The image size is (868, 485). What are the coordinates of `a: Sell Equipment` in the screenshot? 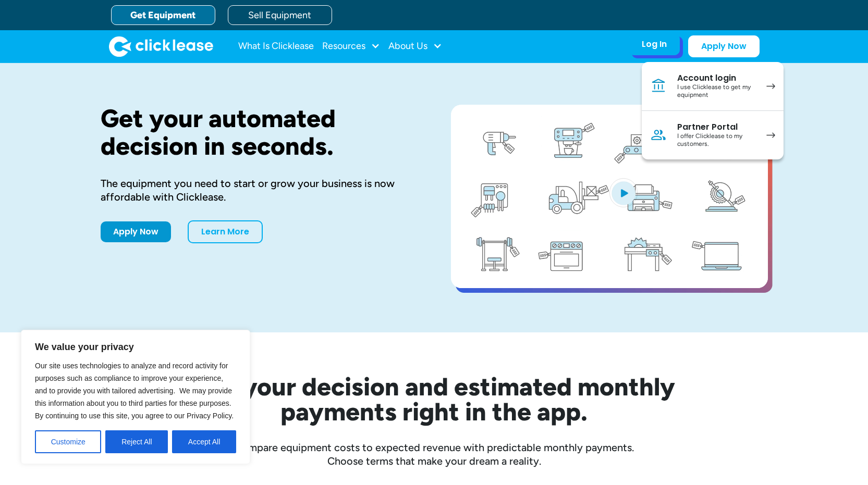 It's located at (280, 15).